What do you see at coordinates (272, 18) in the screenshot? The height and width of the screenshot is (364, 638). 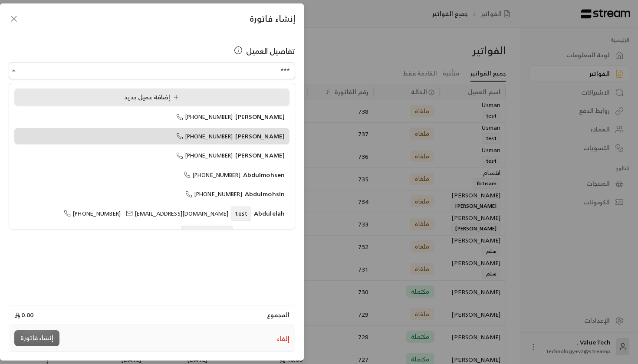 I see `span: إنشاء فاتورة` at bounding box center [272, 18].